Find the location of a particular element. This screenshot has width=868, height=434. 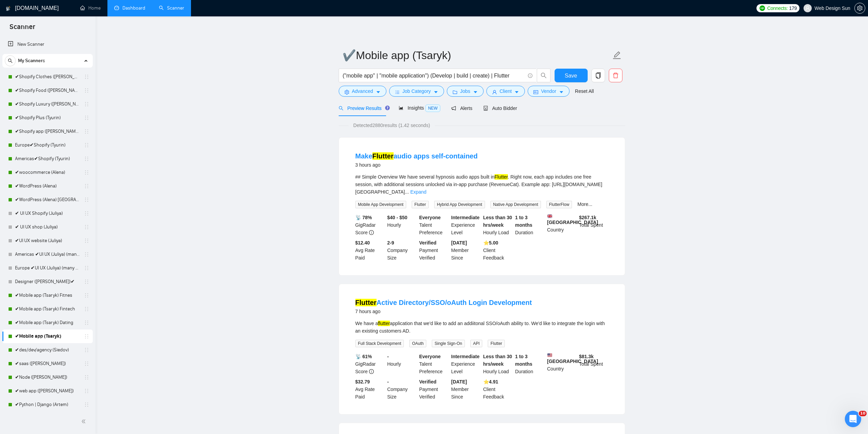

span: Native App Development is located at coordinates (516, 204).